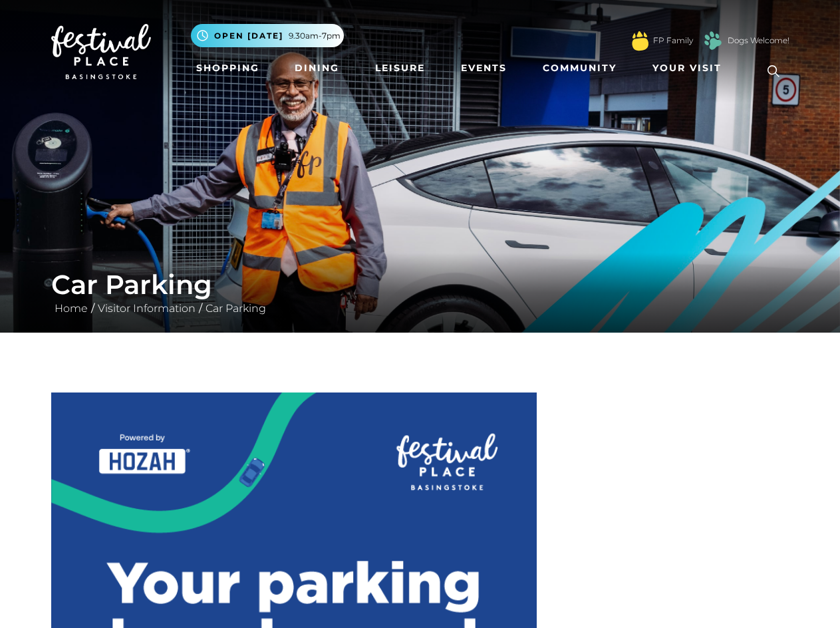  What do you see at coordinates (315, 36) in the screenshot?
I see `span: 9.30am-7pm` at bounding box center [315, 36].